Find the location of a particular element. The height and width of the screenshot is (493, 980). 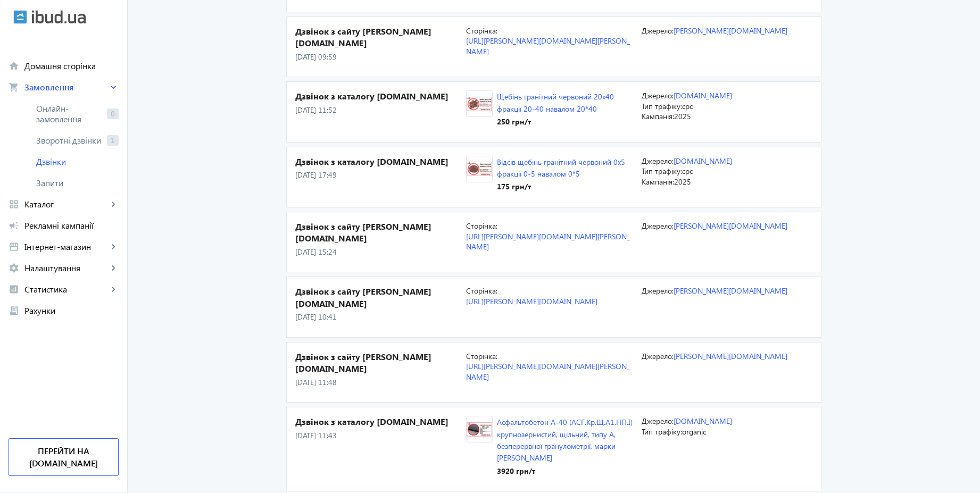

img: 878161f008dc935a96076866103894-924da12494.jpg is located at coordinates (479, 103).